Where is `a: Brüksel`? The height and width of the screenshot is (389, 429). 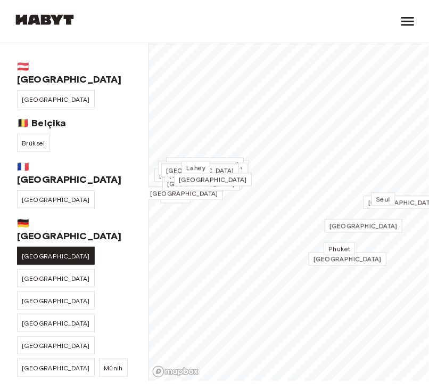 a: Brüksel is located at coordinates (34, 143).